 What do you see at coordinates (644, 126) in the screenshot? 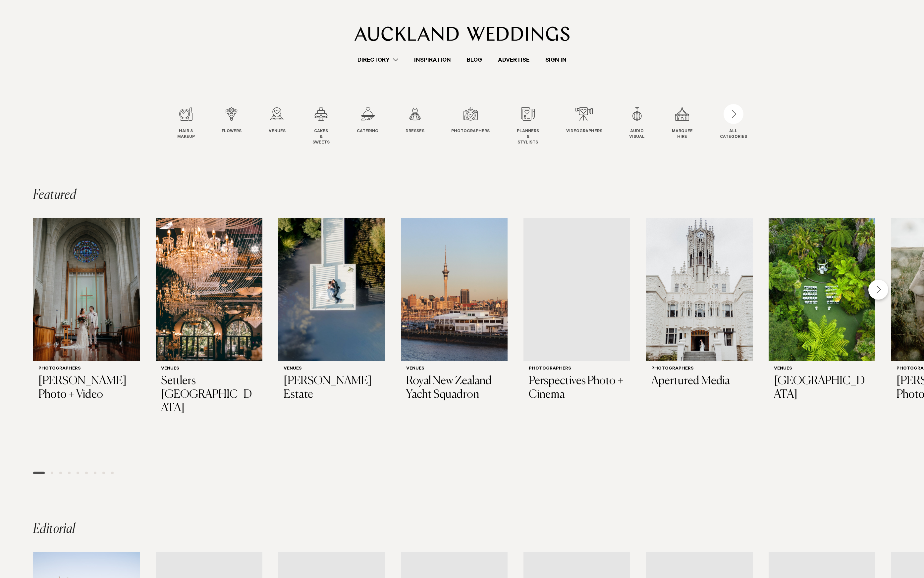
I see `swiper-slide: 10 / 12` at bounding box center [644, 126].